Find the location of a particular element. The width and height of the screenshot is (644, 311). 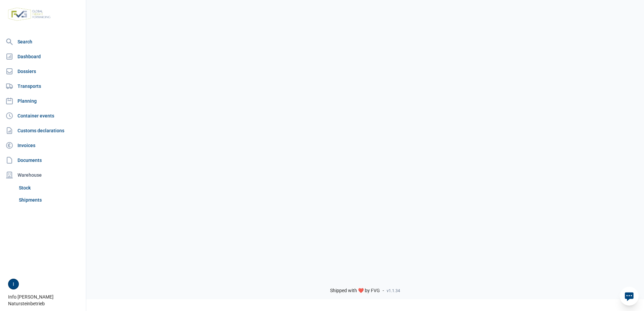

span: Shipped with ❤️ by FVG is located at coordinates (355, 291).